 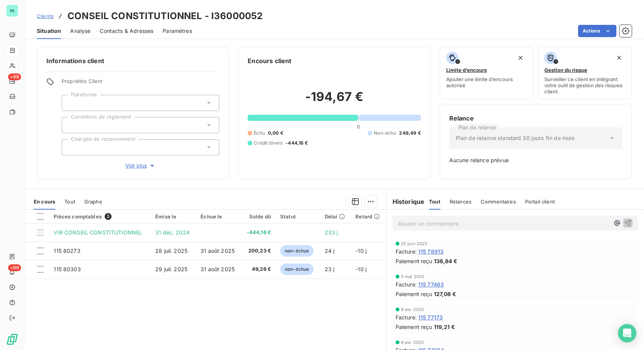 What do you see at coordinates (12, 11) in the screenshot?
I see `div: IN` at bounding box center [12, 11].